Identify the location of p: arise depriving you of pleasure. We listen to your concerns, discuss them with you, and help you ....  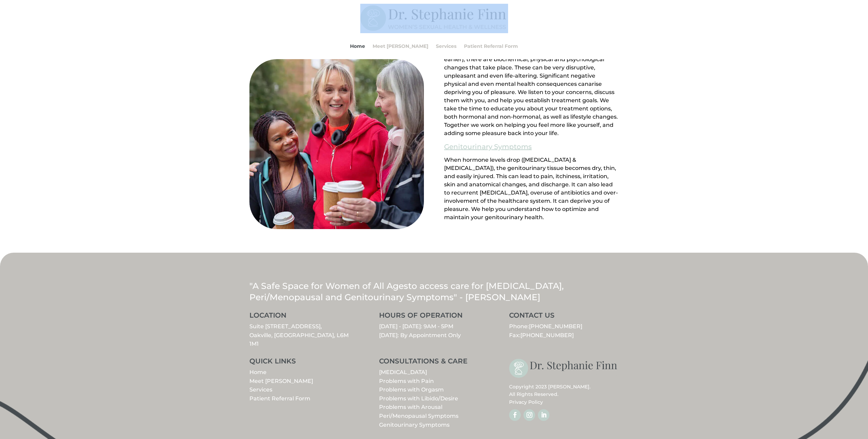
(532, 88).